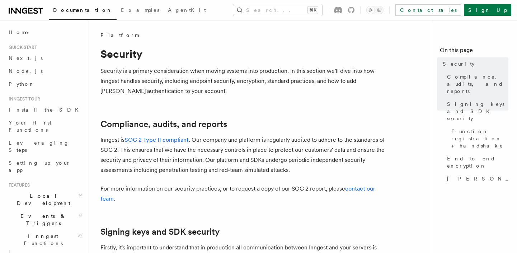 This screenshot has width=517, height=253. What do you see at coordinates (83, 11) in the screenshot?
I see `a: Documentation` at bounding box center [83, 11].